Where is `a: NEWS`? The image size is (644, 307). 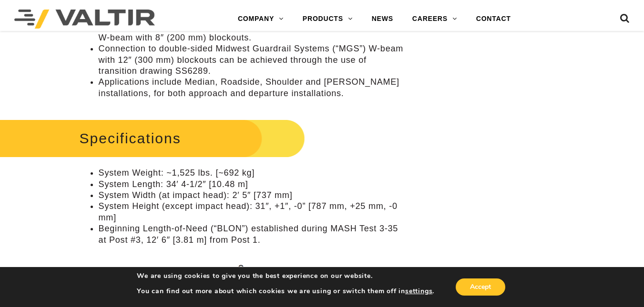 a: NEWS is located at coordinates (382, 19).